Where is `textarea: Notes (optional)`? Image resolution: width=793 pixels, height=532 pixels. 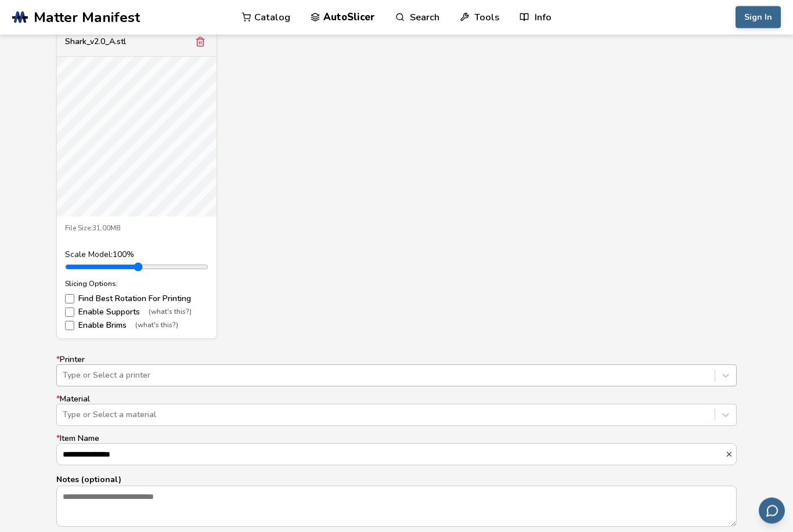 textarea: Notes (optional) is located at coordinates (396, 507).